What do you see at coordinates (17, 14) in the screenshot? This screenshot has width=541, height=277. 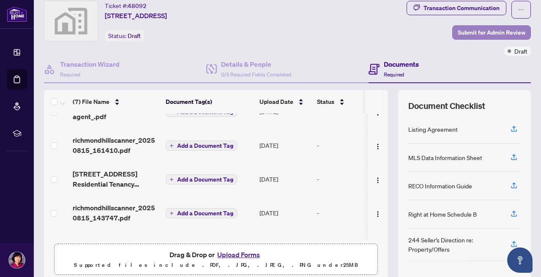 I see `img: logo` at bounding box center [17, 14].